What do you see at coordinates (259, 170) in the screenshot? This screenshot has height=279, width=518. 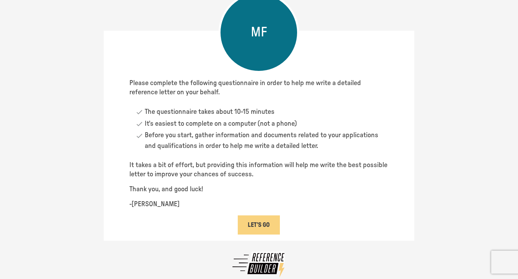 I see `p: It takes a bit of effort, but providing this information will help me write the best possible let...` at bounding box center [259, 170].